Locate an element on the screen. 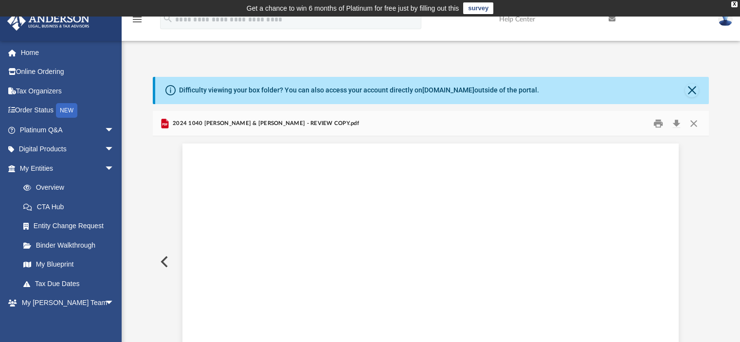  a: Online Ordering is located at coordinates (68, 72).